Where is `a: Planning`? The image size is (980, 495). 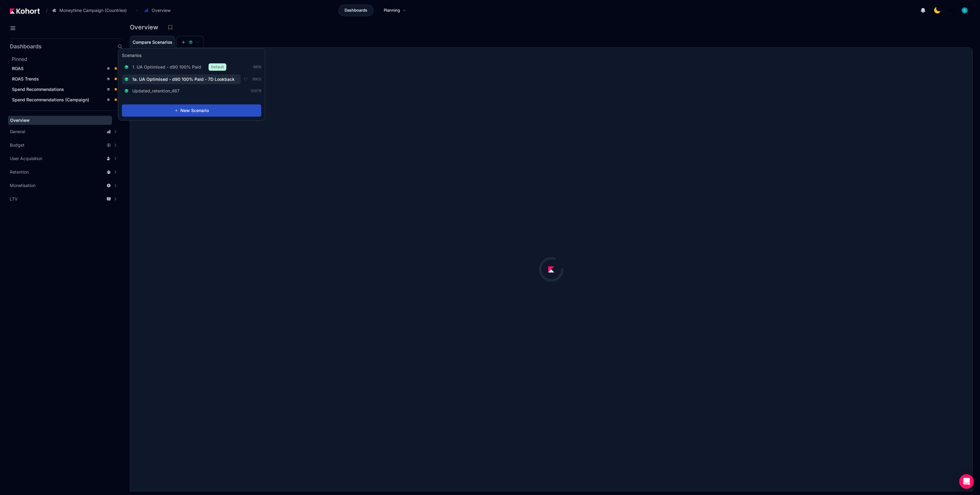 a: Planning is located at coordinates (395, 10).